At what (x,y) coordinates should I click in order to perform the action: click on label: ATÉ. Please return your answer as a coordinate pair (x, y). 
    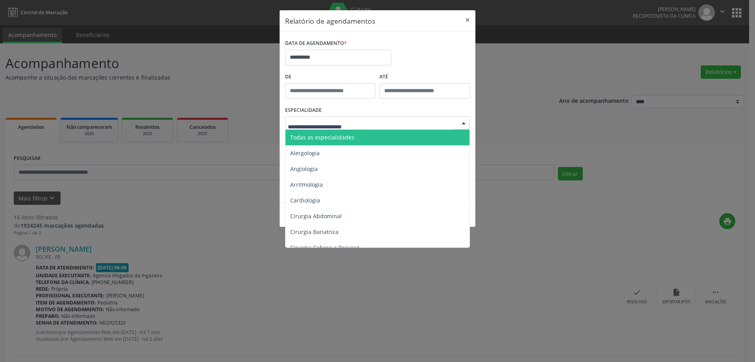
    Looking at the image, I should click on (425, 77).